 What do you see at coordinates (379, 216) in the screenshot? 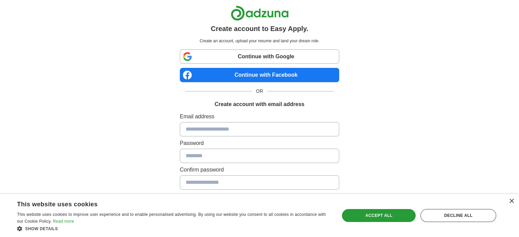
I see `div: Accept all` at bounding box center [379, 216].